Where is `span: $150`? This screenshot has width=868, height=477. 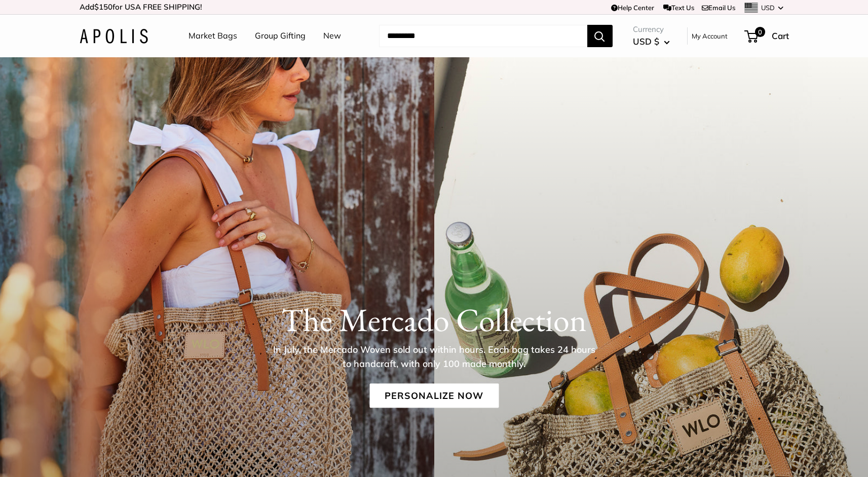 span: $150 is located at coordinates (103, 7).